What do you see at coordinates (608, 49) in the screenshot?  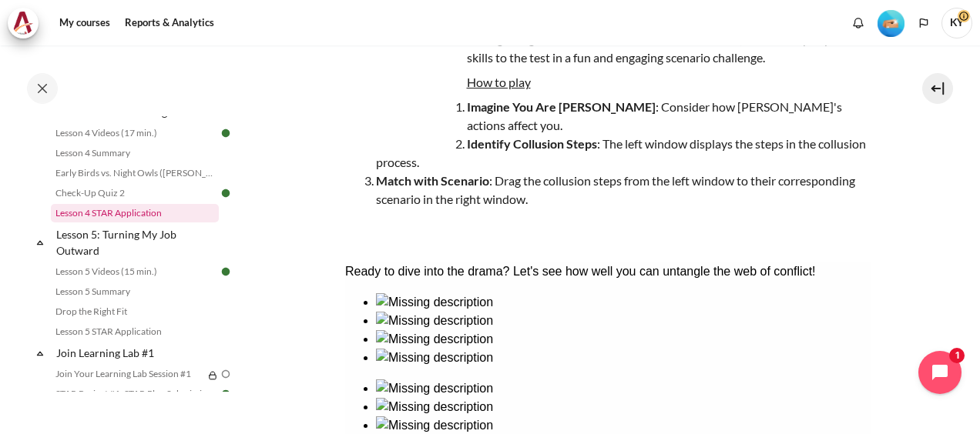 I see `p: After getting to know more on how Collusion works, it's time to put your skills to the test in a ...` at bounding box center [608, 49].